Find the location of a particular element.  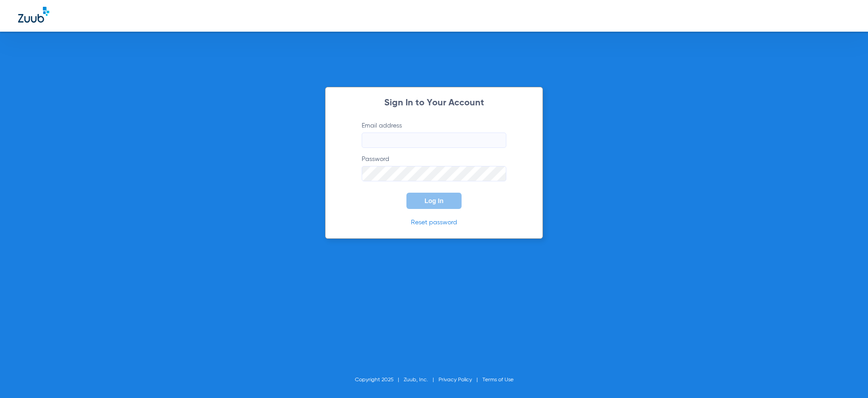

h2: Sign In to Your Account is located at coordinates (434, 103).